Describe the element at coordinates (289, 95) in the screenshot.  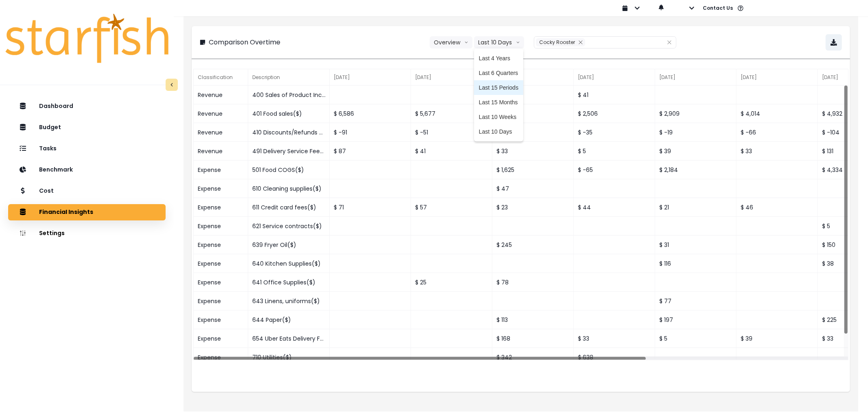
I see `div: 400 Sales of Product Income($)` at that location.